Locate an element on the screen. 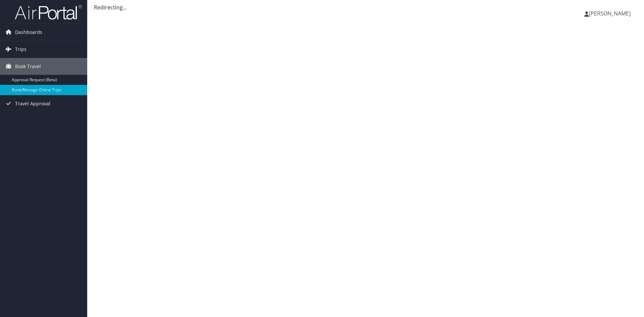 This screenshot has height=317, width=644. span: Travel Approval is located at coordinates (33, 104).